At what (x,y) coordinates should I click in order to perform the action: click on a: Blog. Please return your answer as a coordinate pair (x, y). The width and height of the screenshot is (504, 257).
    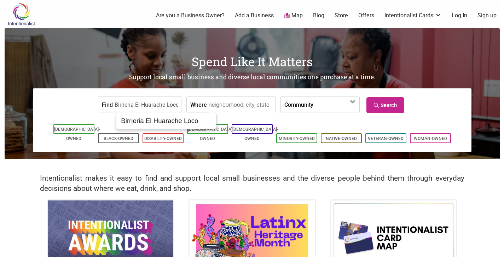
    Looking at the image, I should click on (319, 16).